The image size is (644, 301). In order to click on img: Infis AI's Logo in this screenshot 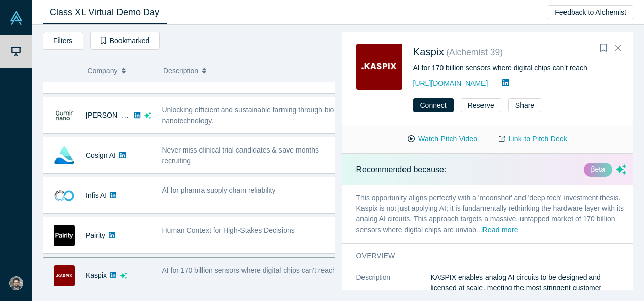, I will do `click(64, 196)`.